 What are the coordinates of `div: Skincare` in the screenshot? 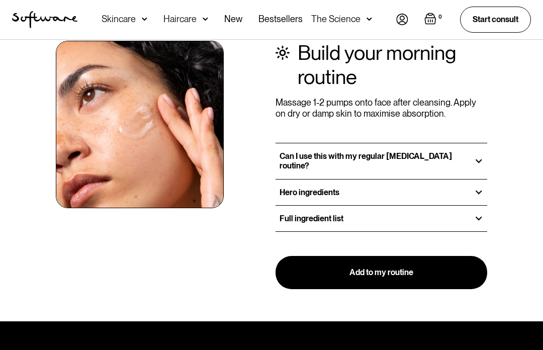 It's located at (119, 19).